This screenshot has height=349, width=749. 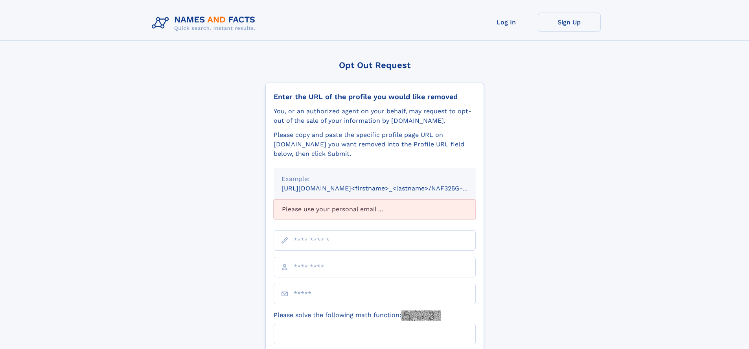 What do you see at coordinates (570, 22) in the screenshot?
I see `a: Sign Up` at bounding box center [570, 22].